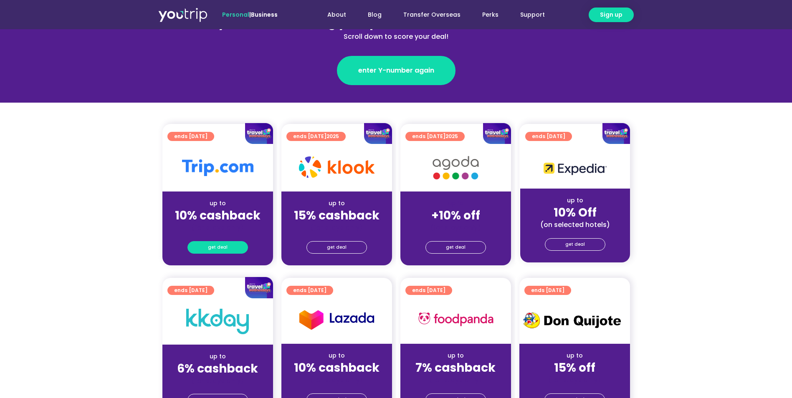  Describe the element at coordinates (575, 212) in the screenshot. I see `strong: 10% Off` at that location.